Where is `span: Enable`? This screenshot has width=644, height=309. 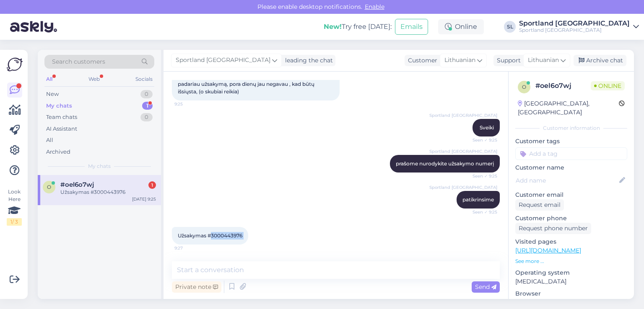 span: Enable is located at coordinates (375, 7).